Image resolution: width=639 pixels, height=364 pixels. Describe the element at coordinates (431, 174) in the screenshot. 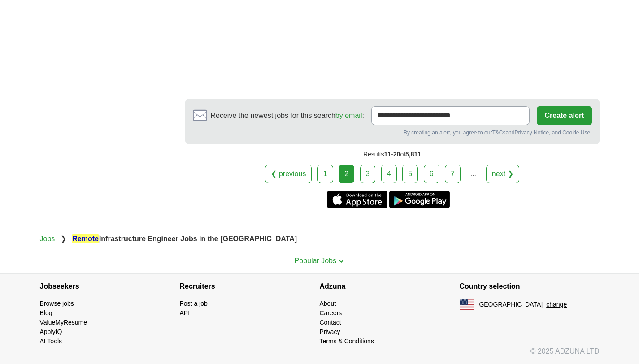

I see `a: 6` at that location.